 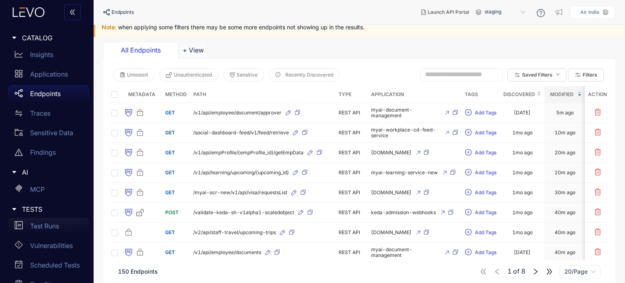 I want to click on p: Test Runs, so click(x=44, y=226).